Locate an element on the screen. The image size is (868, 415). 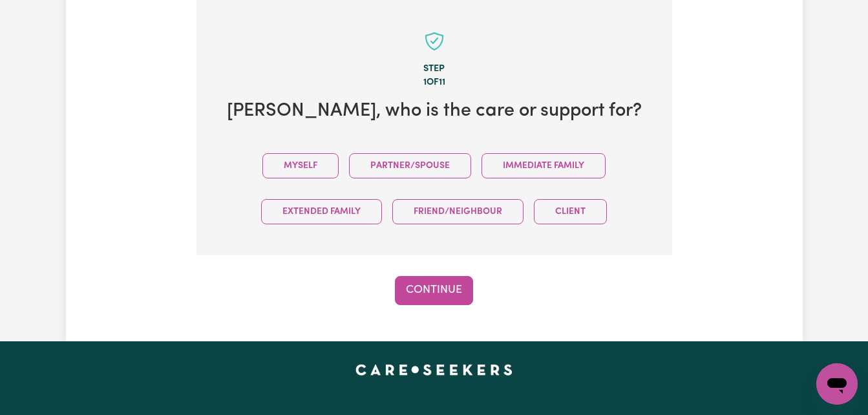
button: Immediate Family is located at coordinates (544, 166).